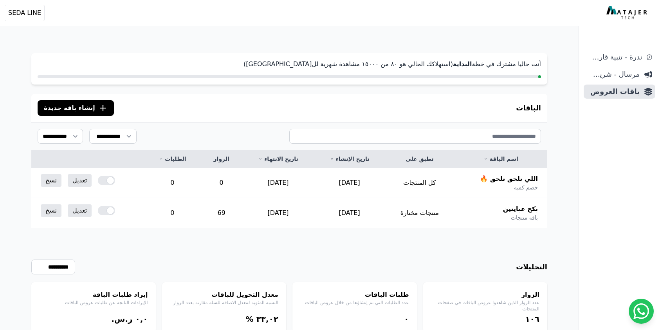 This screenshot has width=660, height=330. Describe the element at coordinates (173, 159) in the screenshot. I see `a: الطلبات` at that location.